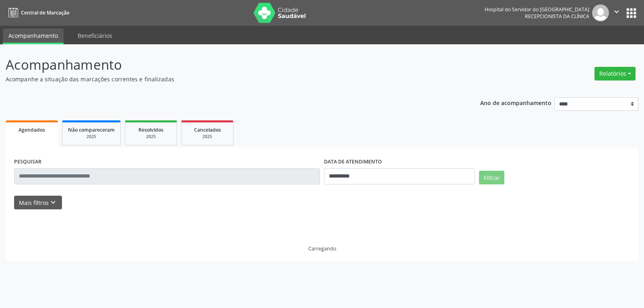 Image resolution: width=644 pixels, height=308 pixels. Describe the element at coordinates (91, 130) in the screenshot. I see `span: Não compareceram` at that location.